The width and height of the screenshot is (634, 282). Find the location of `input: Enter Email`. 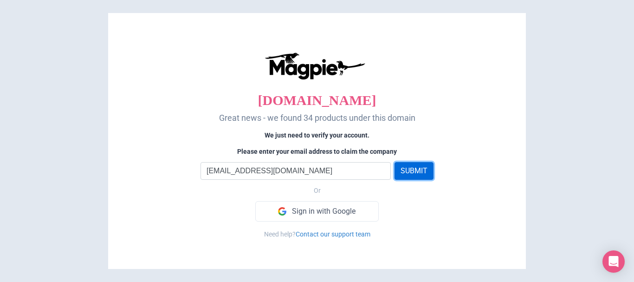

input: Enter Email is located at coordinates (296, 171).